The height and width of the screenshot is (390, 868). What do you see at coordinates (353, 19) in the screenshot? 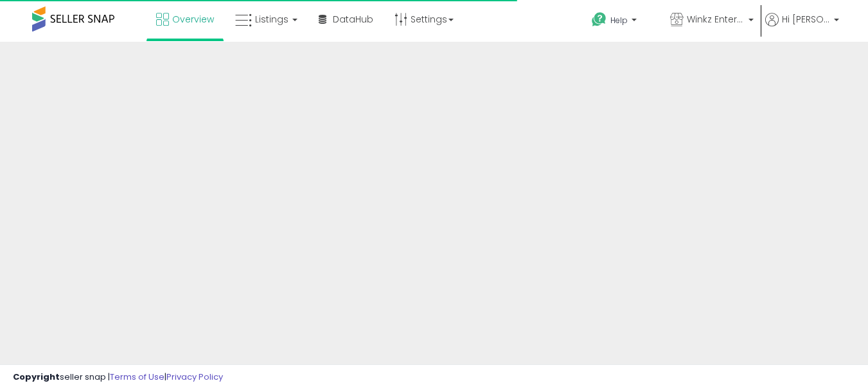
I see `span: DataHub` at bounding box center [353, 19].